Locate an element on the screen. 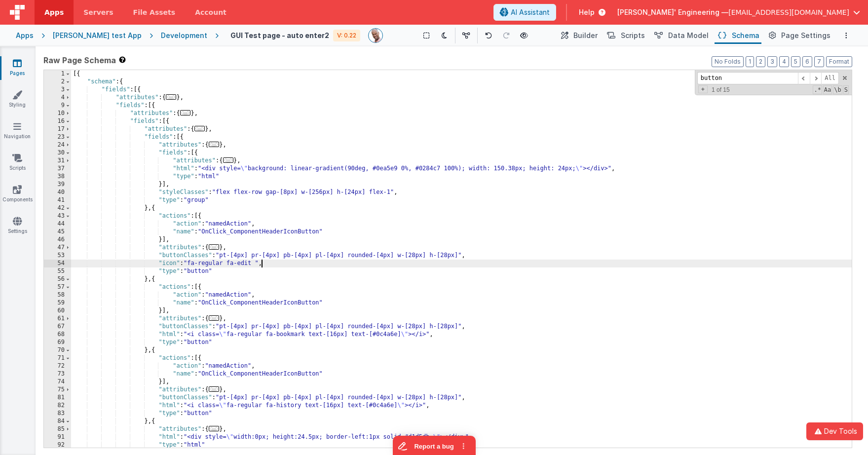 This screenshot has height=455, width=868. div: 55 is located at coordinates (58, 272).